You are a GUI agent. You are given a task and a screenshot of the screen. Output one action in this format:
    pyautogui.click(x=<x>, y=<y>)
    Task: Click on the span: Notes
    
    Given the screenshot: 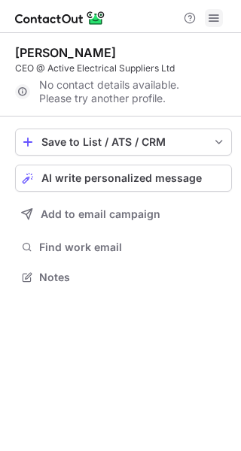 What is the action you would take?
    pyautogui.click(x=132, y=277)
    